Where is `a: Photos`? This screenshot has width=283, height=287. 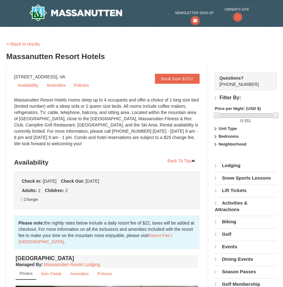 a: Photos is located at coordinates (26, 273).